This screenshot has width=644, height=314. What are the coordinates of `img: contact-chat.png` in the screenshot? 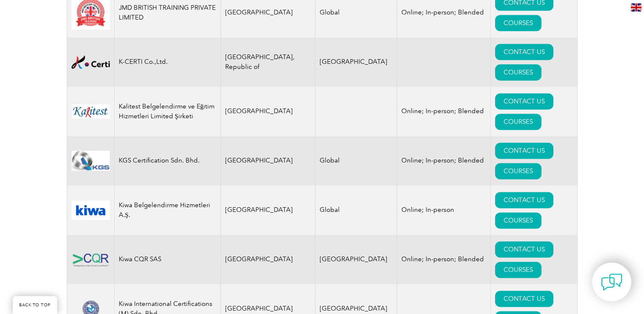 It's located at (611, 282).